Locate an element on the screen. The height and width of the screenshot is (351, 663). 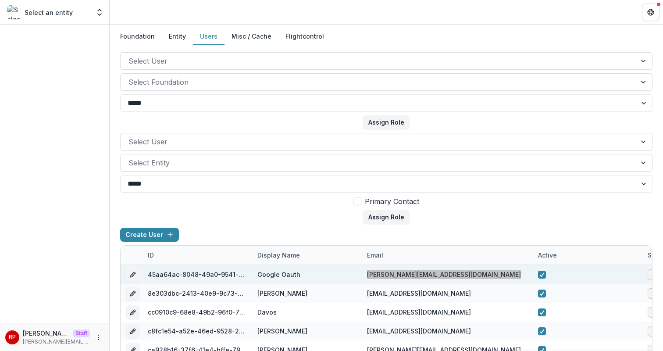
button: Users is located at coordinates (209, 36).